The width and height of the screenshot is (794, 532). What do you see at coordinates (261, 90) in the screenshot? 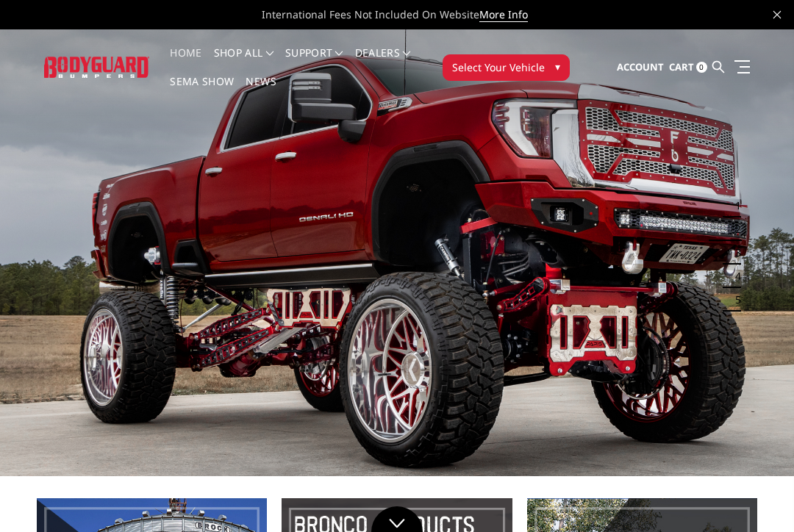
I see `a: News` at bounding box center [261, 90].